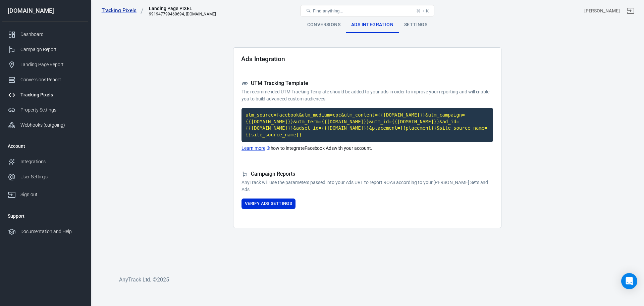  What do you see at coordinates (52, 65) in the screenshot?
I see `div: Landing Page Report` at bounding box center [52, 65].